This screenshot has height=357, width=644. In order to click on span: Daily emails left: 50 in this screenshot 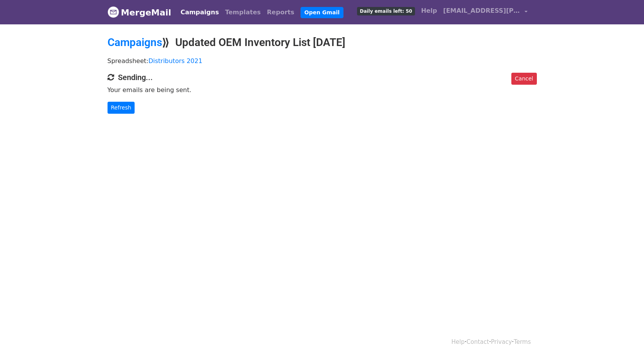, I will do `click(385, 11)`.